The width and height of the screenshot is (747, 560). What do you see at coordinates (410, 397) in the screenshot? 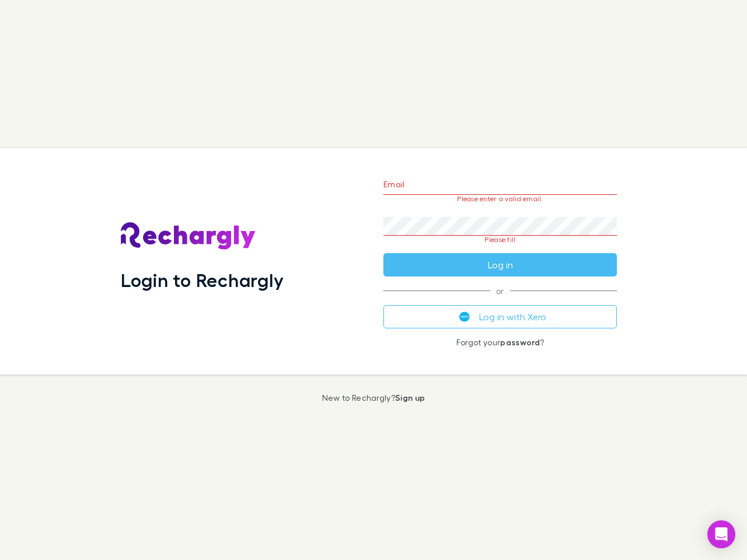
I see `a: Sign up` at bounding box center [410, 397].